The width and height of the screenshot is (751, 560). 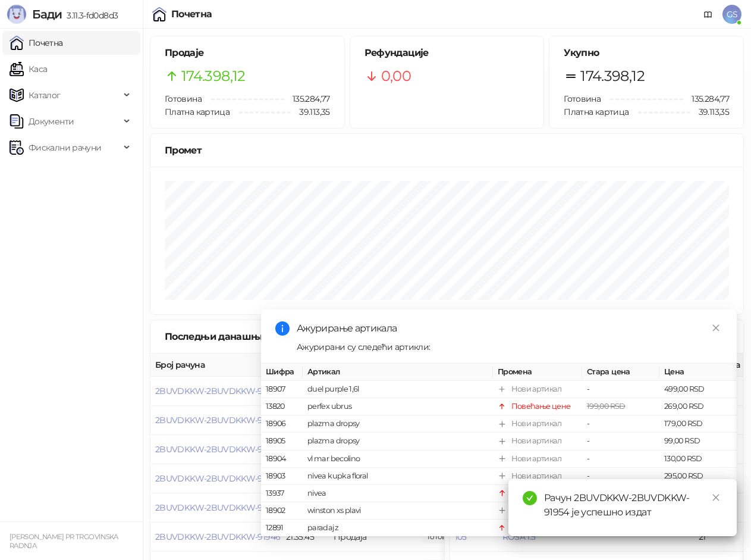 I want to click on span: 0,00, so click(x=396, y=76).